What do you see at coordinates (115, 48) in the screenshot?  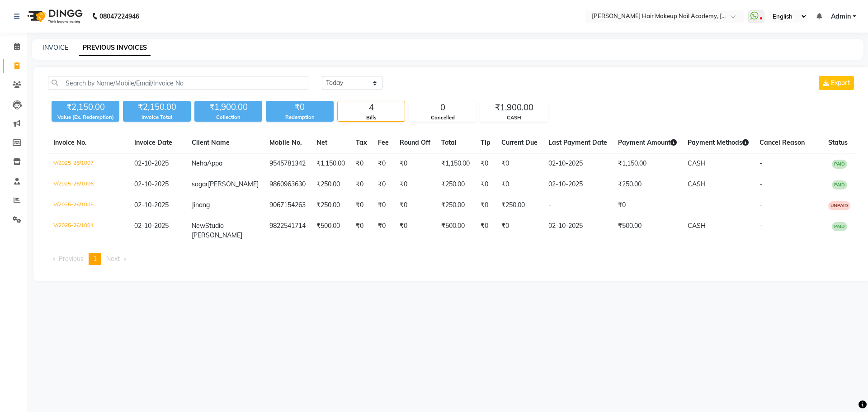 I see `a: PREVIOUS INVOICES` at bounding box center [115, 48].